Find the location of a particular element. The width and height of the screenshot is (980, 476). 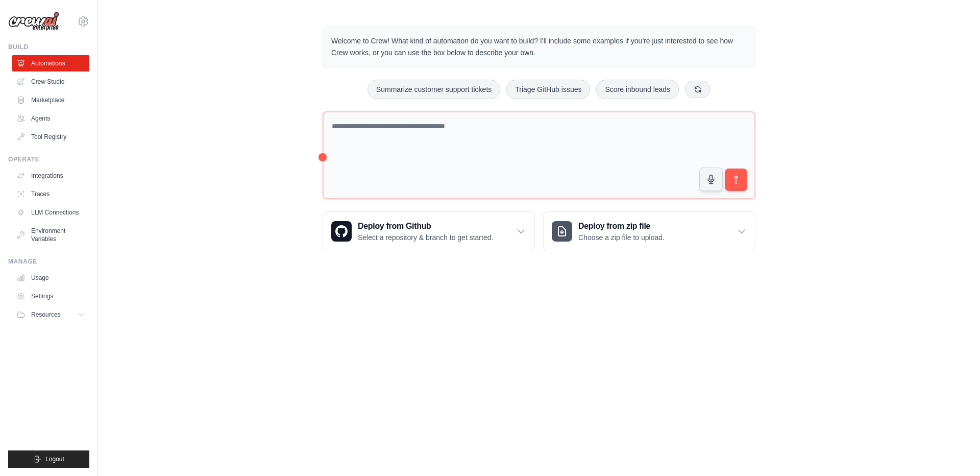

button: Score inbound leads is located at coordinates (638, 90).